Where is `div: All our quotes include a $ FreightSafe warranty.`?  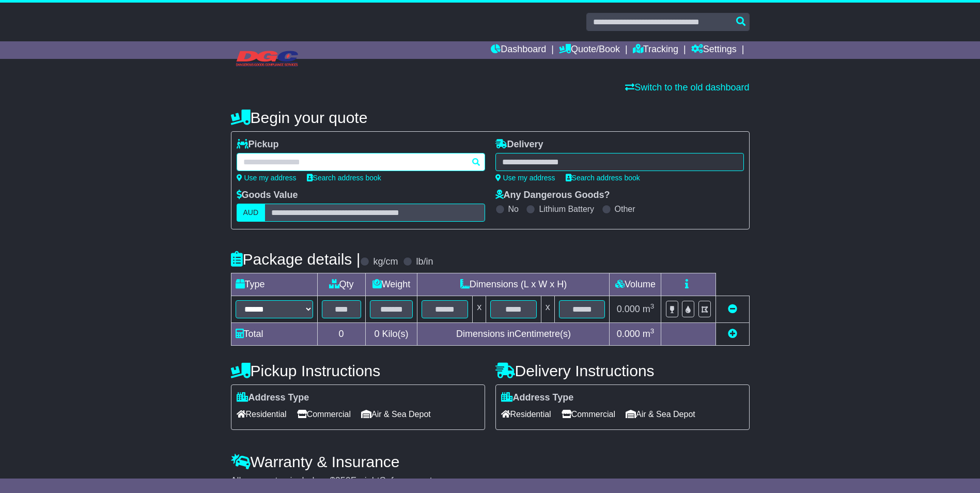 div: All our quotes include a $ FreightSafe warranty. is located at coordinates (490, 481).